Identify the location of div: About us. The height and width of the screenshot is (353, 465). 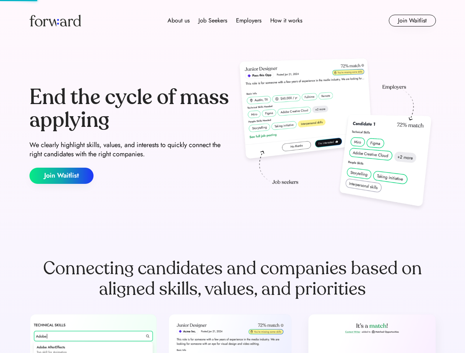
(178, 21).